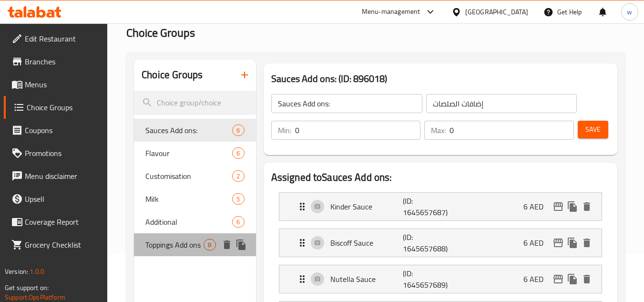  Describe the element at coordinates (63, 176) in the screenshot. I see `span: Menu disclaimer` at that location.